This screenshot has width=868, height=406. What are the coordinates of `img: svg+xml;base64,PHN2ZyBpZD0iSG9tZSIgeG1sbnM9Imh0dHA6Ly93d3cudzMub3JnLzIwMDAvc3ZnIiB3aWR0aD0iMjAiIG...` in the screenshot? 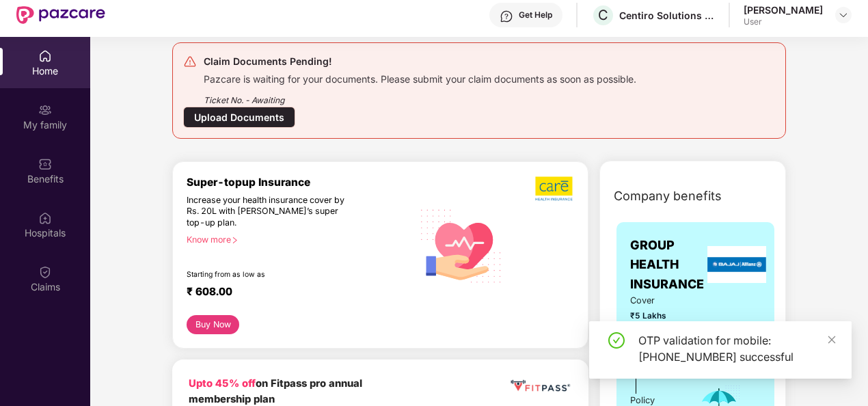 It's located at (45, 56).